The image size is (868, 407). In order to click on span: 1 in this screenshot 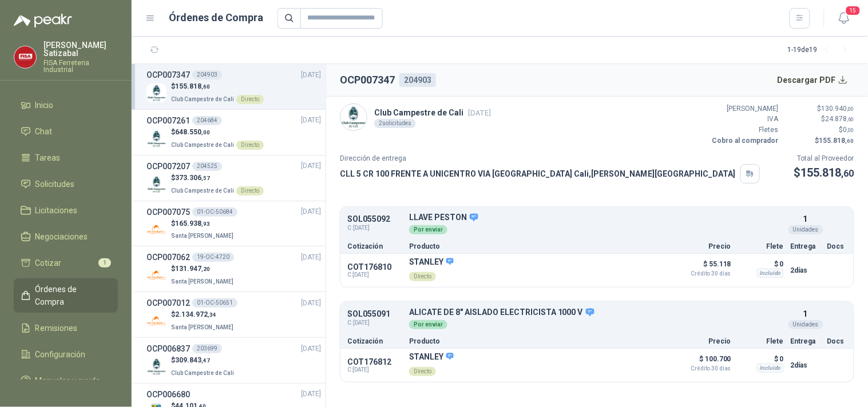, I will do `click(104, 263)`.